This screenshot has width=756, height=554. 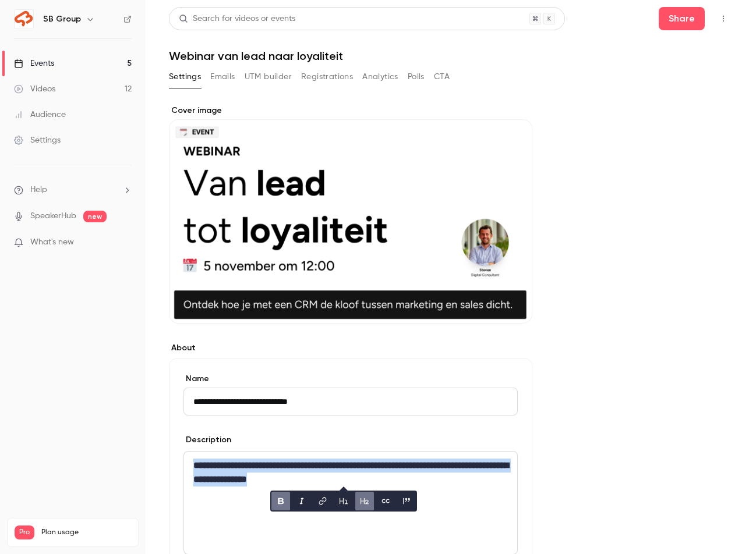 I want to click on label: Cover image, so click(x=351, y=111).